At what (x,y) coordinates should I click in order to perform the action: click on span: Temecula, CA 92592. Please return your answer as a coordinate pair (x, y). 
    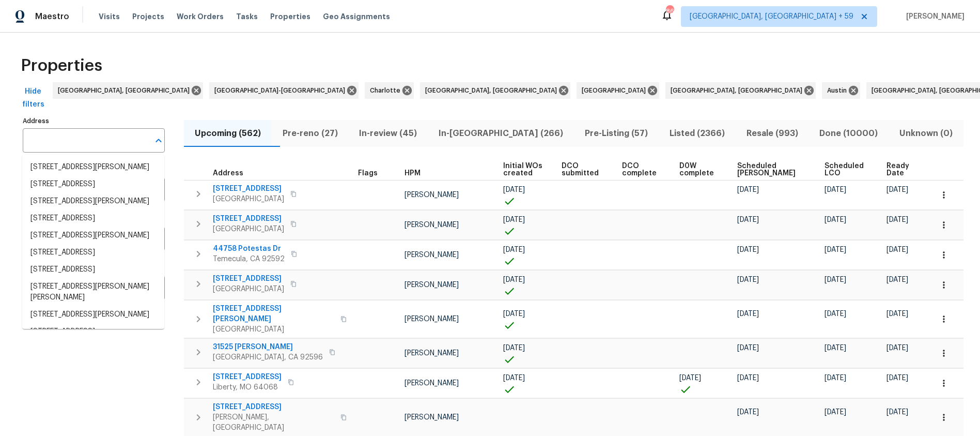
    Looking at the image, I should click on (248, 259).